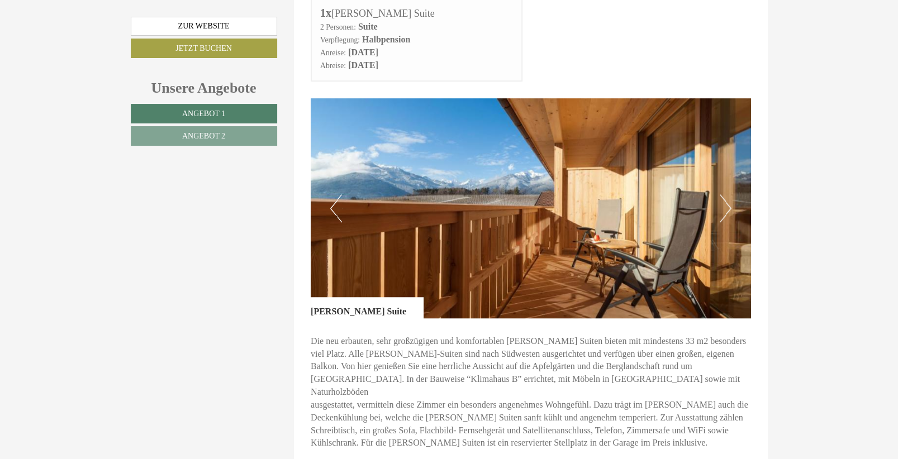 The width and height of the screenshot is (898, 459). What do you see at coordinates (367, 26) in the screenshot?
I see `b: Suite` at bounding box center [367, 26].